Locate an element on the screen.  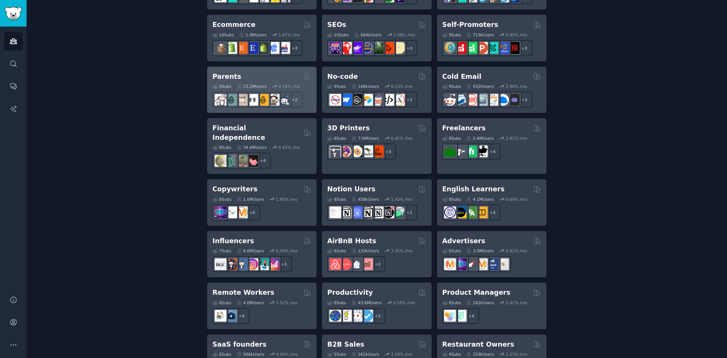
img: NotionPromote is located at coordinates (399, 212).